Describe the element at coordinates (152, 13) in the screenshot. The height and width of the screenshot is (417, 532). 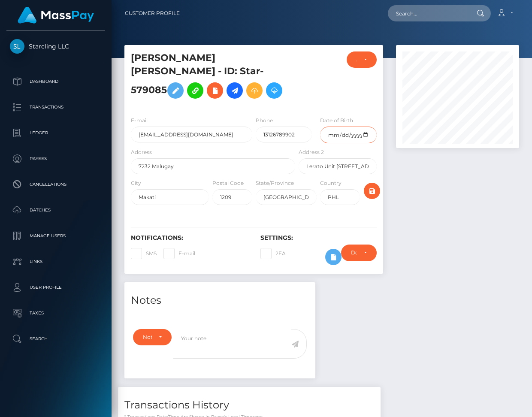
I see `a: Customer Profile` at that location.